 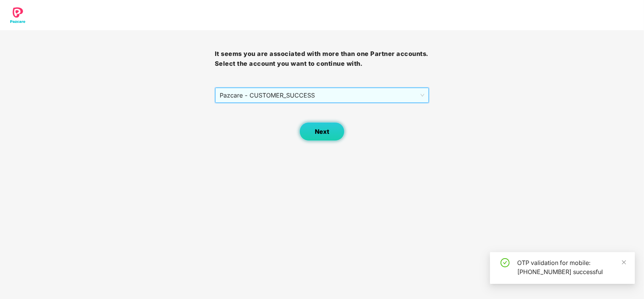 I want to click on span: check-circle, so click(x=505, y=262).